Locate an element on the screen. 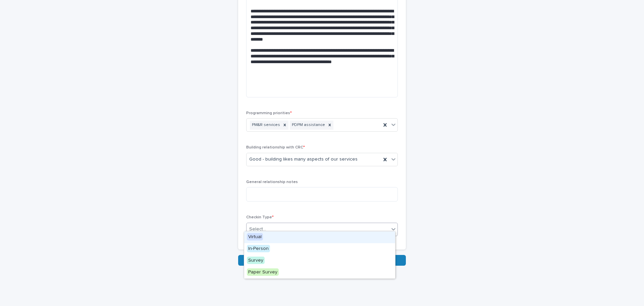  div: Paper Survey is located at coordinates (320, 272).